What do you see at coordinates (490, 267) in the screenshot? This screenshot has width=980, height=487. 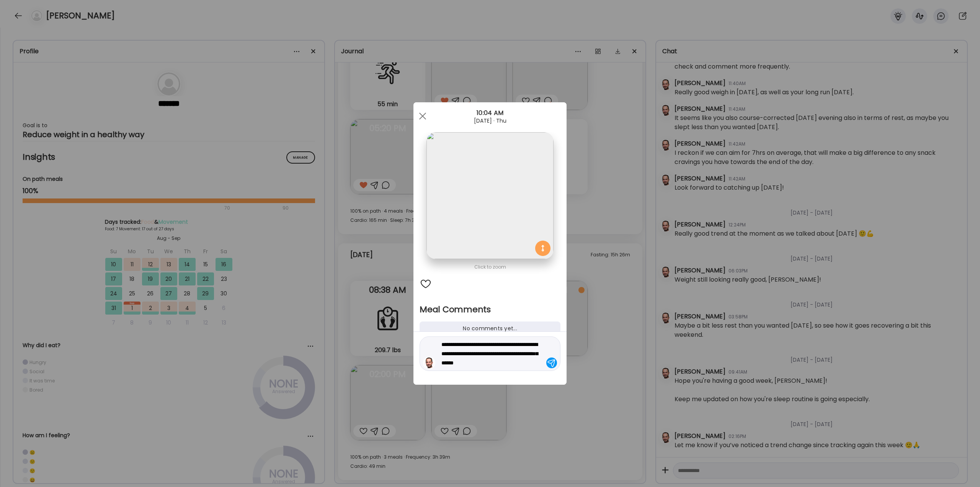 I see `div: Click to zoom` at bounding box center [490, 267].